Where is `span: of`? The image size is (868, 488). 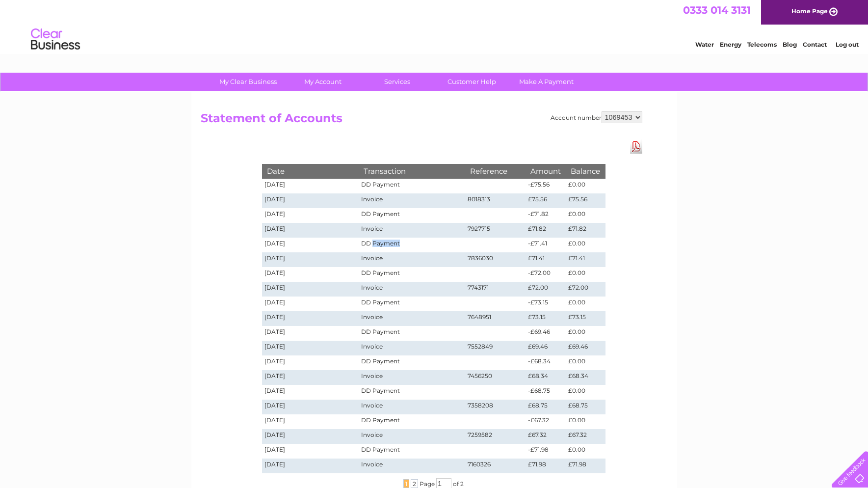 span: of is located at coordinates (456, 483).